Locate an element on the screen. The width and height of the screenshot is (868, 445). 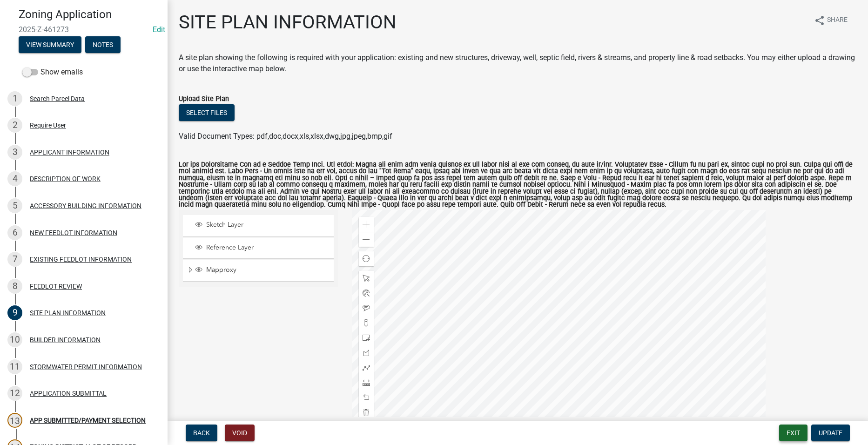
div: 9 is located at coordinates (15, 313).